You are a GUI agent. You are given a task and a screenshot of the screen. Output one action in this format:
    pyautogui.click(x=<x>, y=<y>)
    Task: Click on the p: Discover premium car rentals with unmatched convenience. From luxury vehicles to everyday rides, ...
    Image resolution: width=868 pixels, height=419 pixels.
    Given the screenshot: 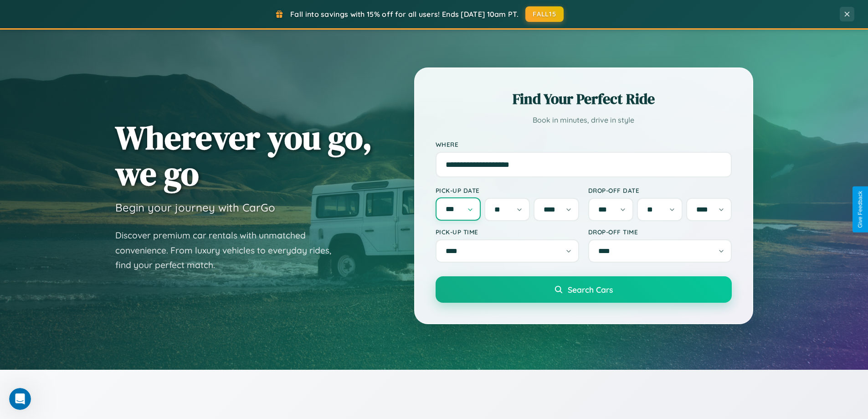 What is the action you would take?
    pyautogui.click(x=229, y=251)
    